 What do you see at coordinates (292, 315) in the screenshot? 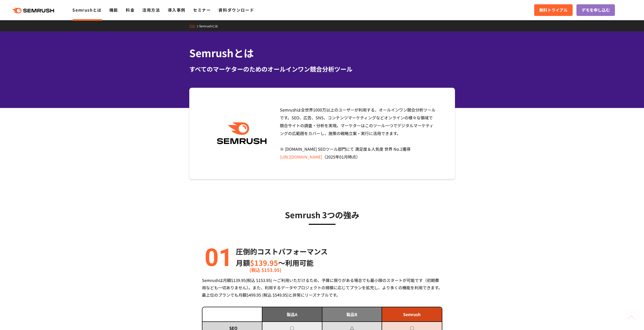
I see `td: 製品A` at bounding box center [292, 315].